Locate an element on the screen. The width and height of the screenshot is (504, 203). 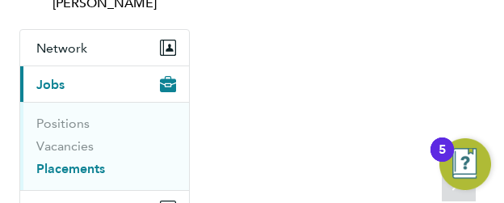
div: 5 is located at coordinates (441, 160).